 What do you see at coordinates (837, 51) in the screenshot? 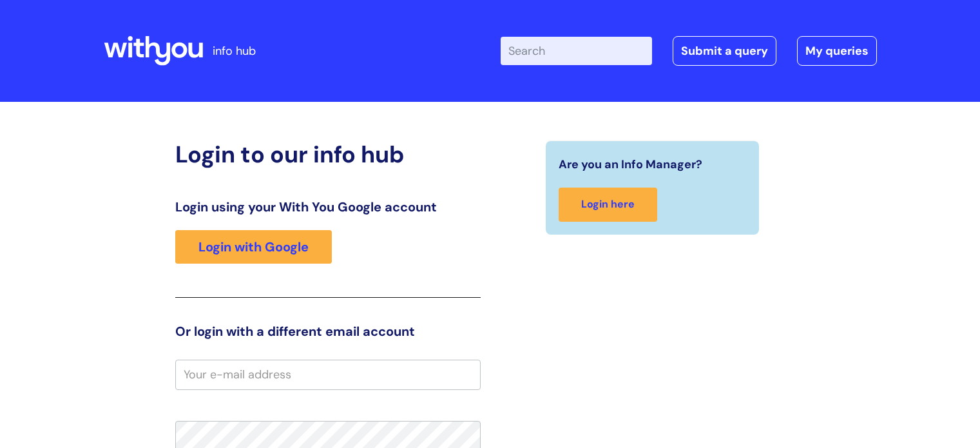
I see `a: My queries` at bounding box center [837, 51].